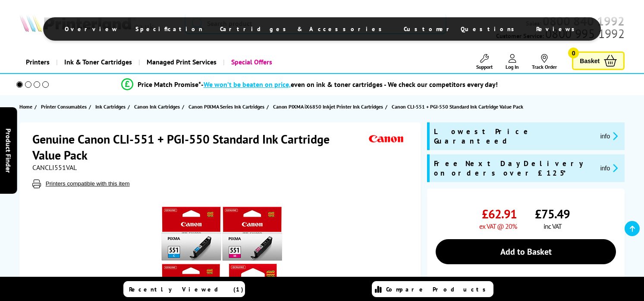 This screenshot has height=301, width=644. What do you see at coordinates (251, 62) in the screenshot?
I see `a: Special Offers` at bounding box center [251, 62].